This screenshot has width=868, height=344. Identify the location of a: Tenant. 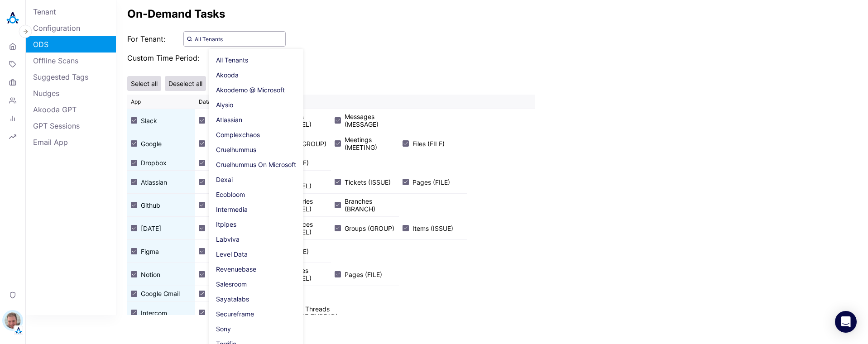
(70, 12).